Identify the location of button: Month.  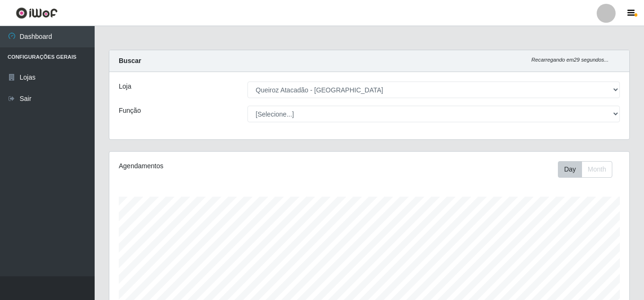
(597, 169).